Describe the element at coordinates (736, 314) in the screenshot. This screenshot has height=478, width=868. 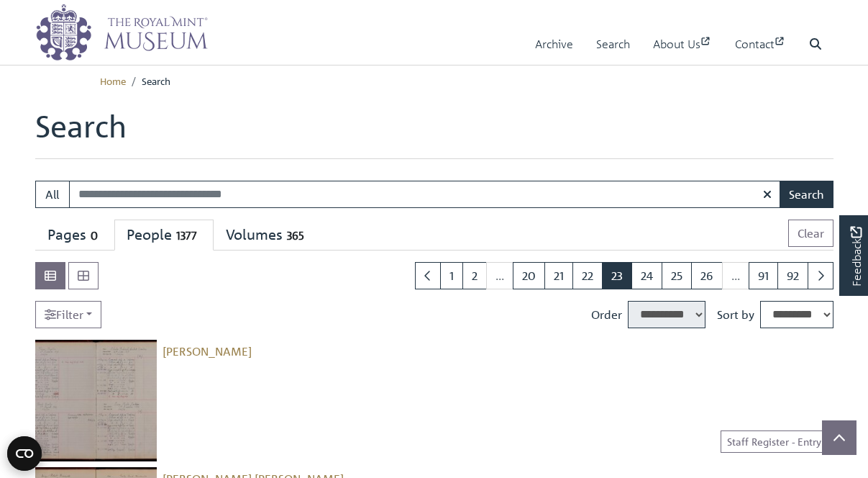
I see `label: Sort by` at that location.